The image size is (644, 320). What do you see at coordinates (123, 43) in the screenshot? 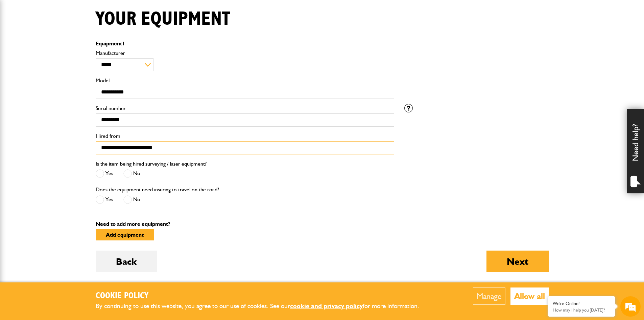
I see `span: 1` at bounding box center [123, 43].